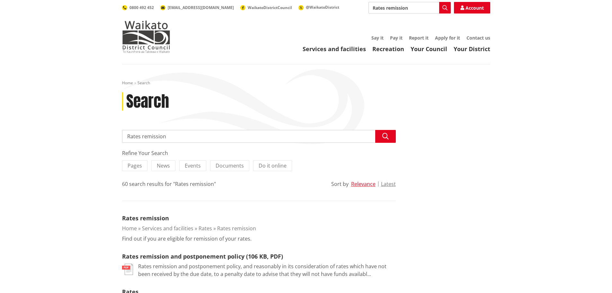 This screenshot has height=293, width=612. What do you see at coordinates (202, 256) in the screenshot?
I see `a: Rates remission and postponement policy (106 KB, PDF)` at bounding box center [202, 256].